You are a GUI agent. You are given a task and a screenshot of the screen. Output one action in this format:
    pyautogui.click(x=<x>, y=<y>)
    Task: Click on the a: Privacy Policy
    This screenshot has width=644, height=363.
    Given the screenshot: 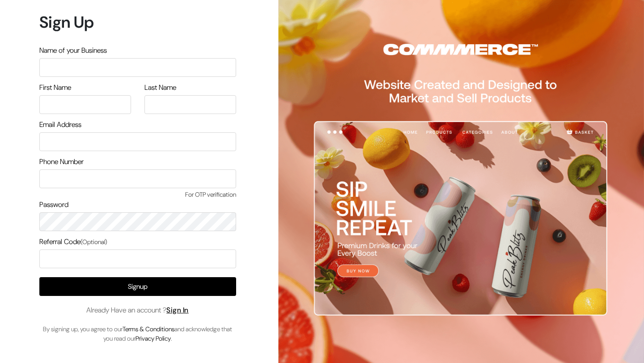 What is the action you would take?
    pyautogui.click(x=153, y=338)
    